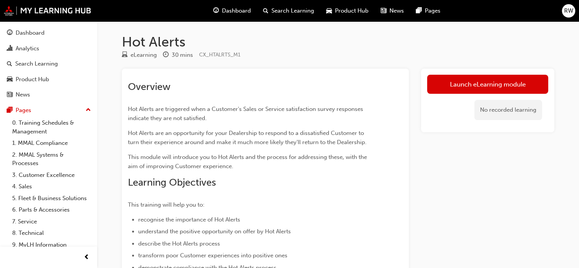 This screenshot has width=579, height=268. What do you see at coordinates (51, 209) in the screenshot?
I see `a: 6. Parts & Accessories` at bounding box center [51, 209].